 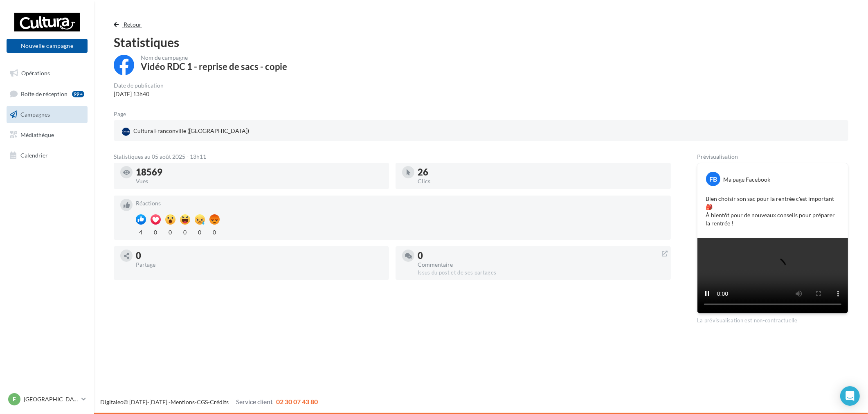 What do you see at coordinates (183, 402) in the screenshot?
I see `a: Mentions` at bounding box center [183, 402].